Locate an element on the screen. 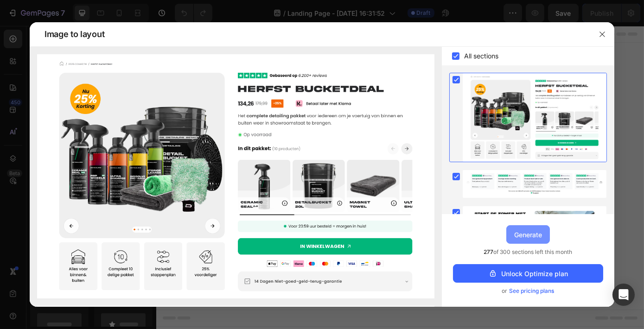 This screenshot has height=329, width=644. div: or is located at coordinates (528, 291).